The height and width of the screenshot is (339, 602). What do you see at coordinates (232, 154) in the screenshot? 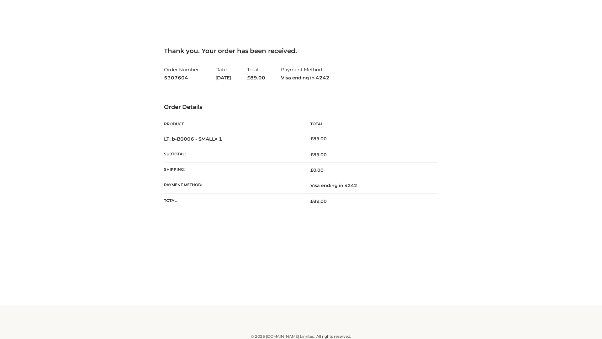
I see `th: Subtotal:` at bounding box center [232, 154].